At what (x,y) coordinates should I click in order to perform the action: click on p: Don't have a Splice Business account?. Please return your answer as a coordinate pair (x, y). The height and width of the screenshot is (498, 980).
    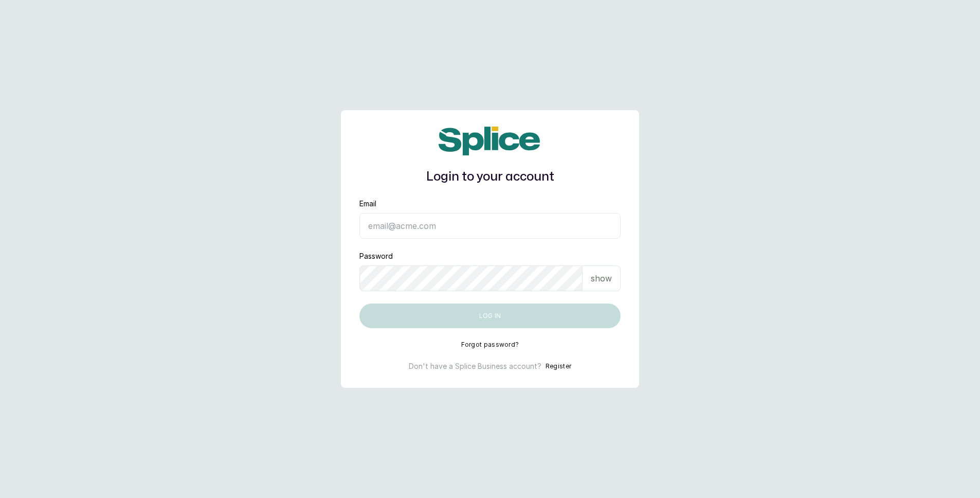
    Looking at the image, I should click on (475, 366).